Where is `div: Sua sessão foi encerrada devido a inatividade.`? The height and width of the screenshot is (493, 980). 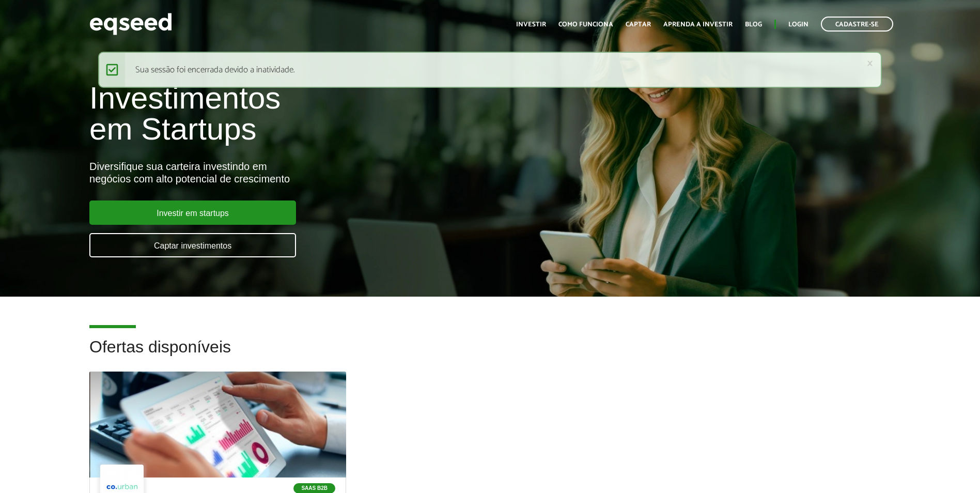
div: Sua sessão foi encerrada devido a inatividade. is located at coordinates (491, 70).